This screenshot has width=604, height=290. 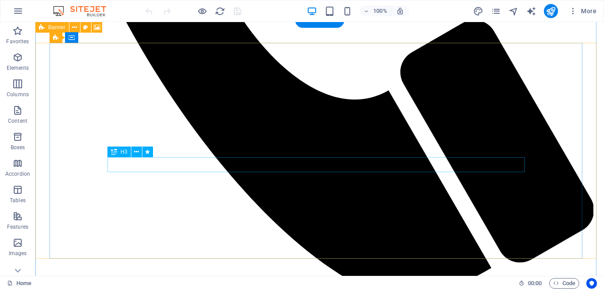 I want to click on span: 00 00, so click(x=534, y=284).